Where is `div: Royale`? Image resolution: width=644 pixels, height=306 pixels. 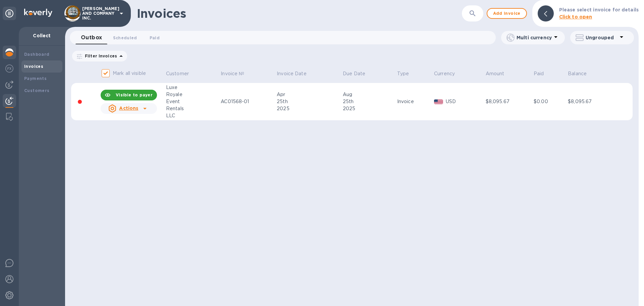 div: Royale is located at coordinates (192, 94).